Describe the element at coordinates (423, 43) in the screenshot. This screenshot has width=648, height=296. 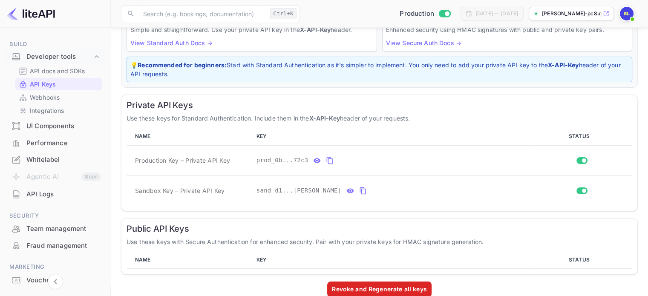
I see `a: View Secure Auth Docs →` at that location.